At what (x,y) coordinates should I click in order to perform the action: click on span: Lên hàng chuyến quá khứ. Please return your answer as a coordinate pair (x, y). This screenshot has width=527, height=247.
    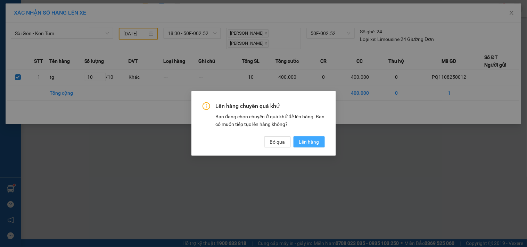
    Looking at the image, I should click on (270, 106).